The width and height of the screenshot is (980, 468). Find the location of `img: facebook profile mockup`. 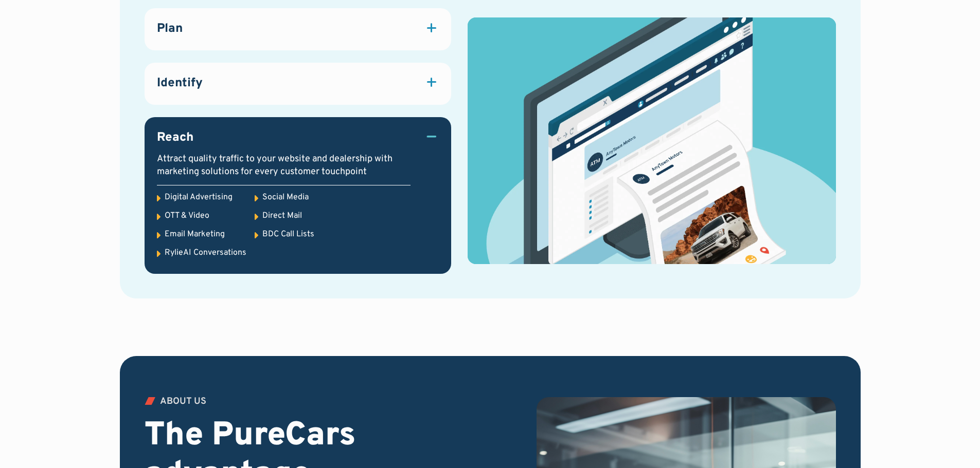

img: facebook profile mockup is located at coordinates (652, 141).